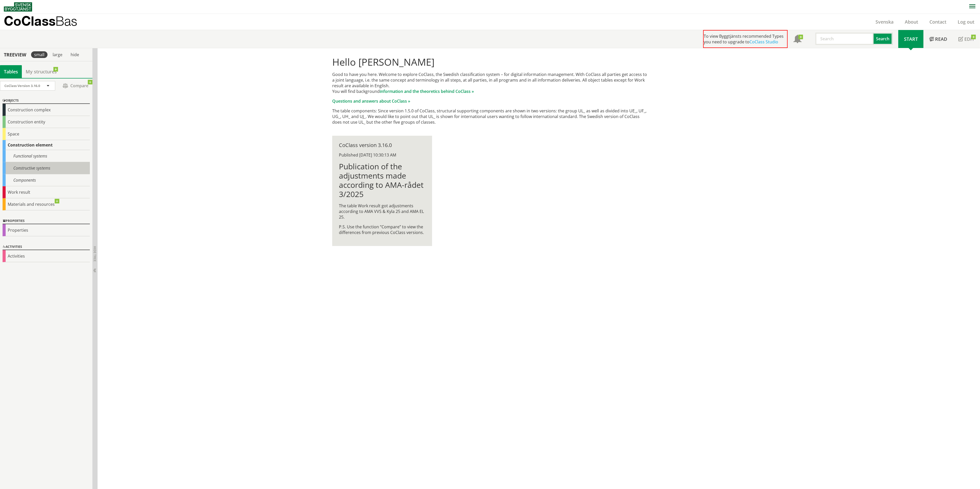  What do you see at coordinates (797, 40) in the screenshot?
I see `span: Notifications` at bounding box center [797, 40].